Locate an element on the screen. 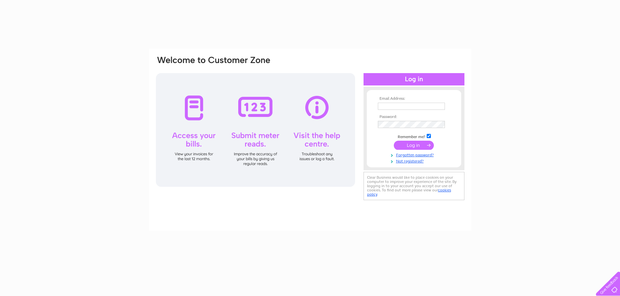  div: Clear Business would like to place cookies on your computer to improve your experience of the sit... is located at coordinates (414, 186).